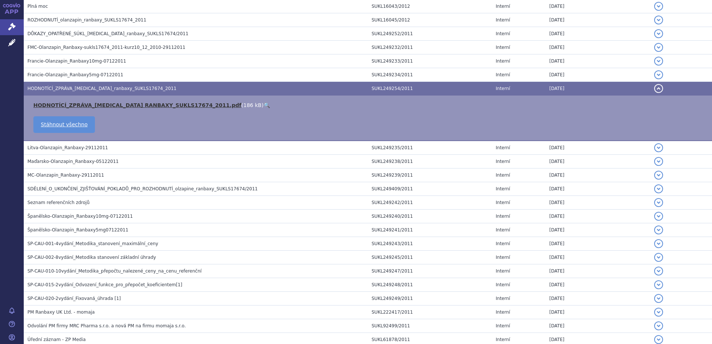 Image resolution: width=712 pixels, height=344 pixels. I want to click on a: Stáhnout všechno, so click(64, 125).